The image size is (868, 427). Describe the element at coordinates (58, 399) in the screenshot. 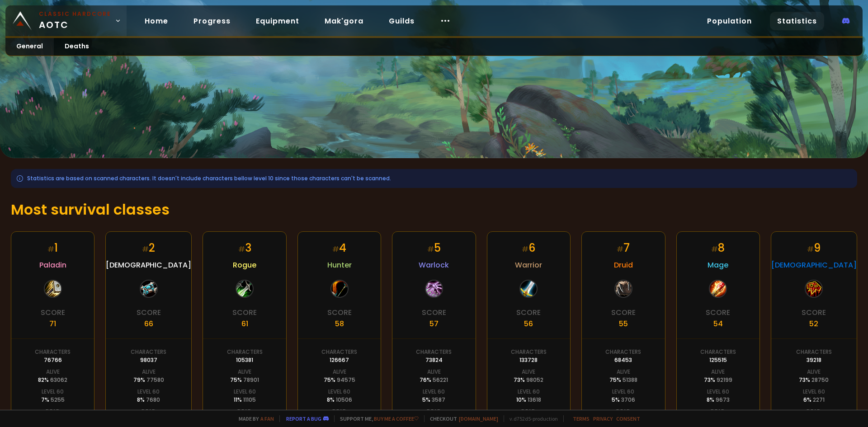

I see `span: 5255` at that location.